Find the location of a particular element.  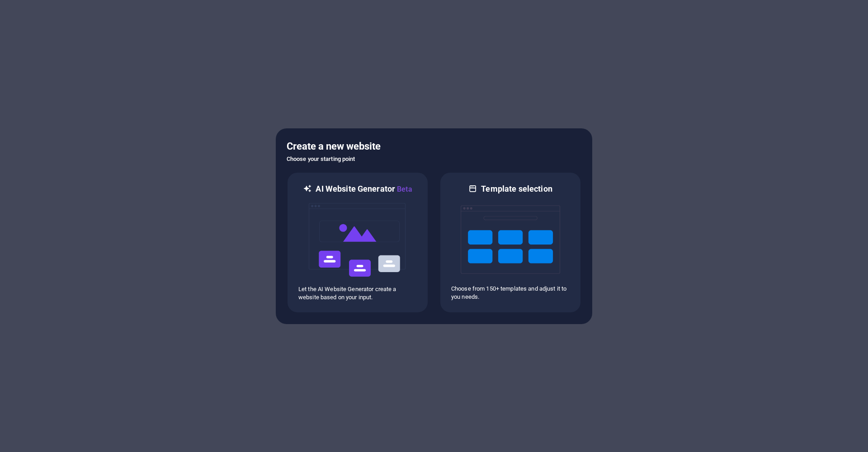

h5: Create a new website is located at coordinates (434, 147).